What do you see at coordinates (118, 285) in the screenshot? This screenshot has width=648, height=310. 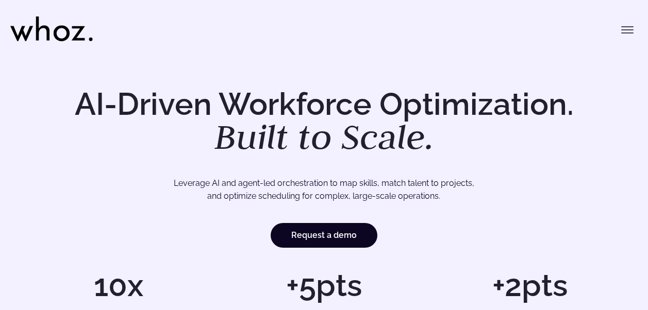 I see `h1: 10x` at bounding box center [118, 285].